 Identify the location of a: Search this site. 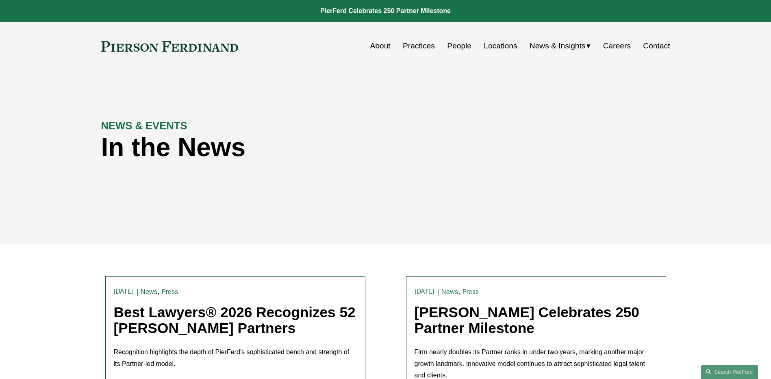
(730, 371).